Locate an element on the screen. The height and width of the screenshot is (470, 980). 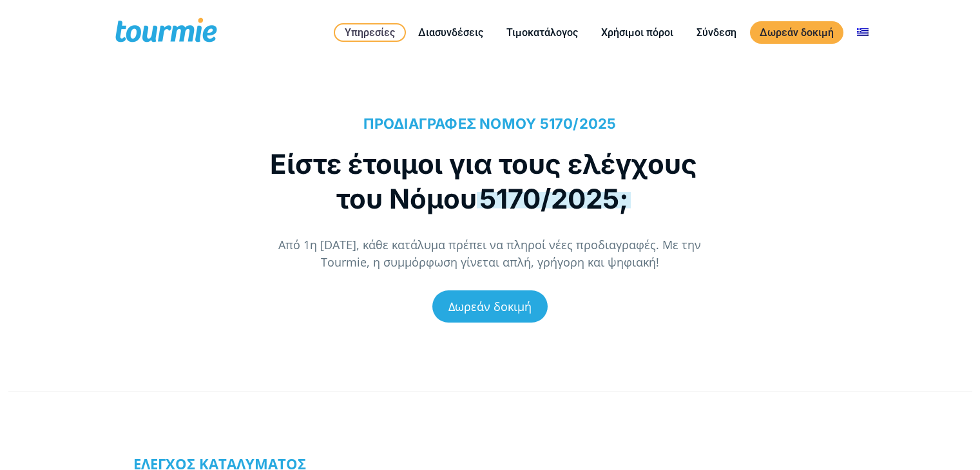
a: Χρήσιμοι πόροι is located at coordinates (637, 32).